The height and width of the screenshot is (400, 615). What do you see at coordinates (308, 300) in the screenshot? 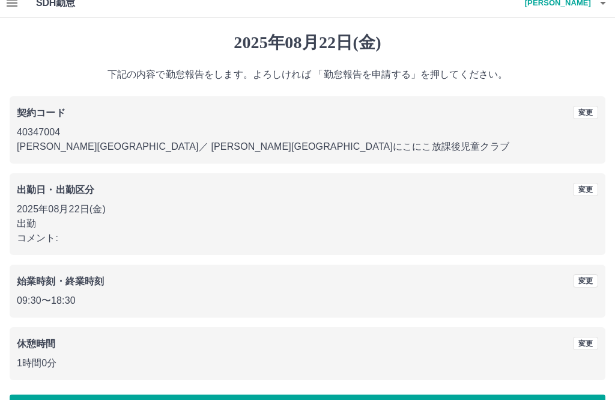
I see `p: 09:30 〜 18:30` at bounding box center [308, 300].